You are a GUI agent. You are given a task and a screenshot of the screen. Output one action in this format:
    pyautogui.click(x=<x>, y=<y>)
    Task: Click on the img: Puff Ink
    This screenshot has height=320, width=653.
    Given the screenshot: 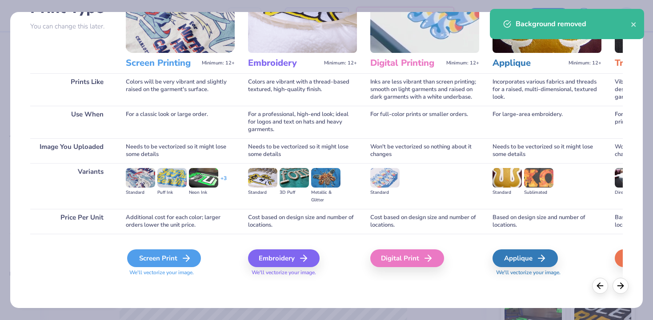 What is the action you would take?
    pyautogui.click(x=172, y=178)
    